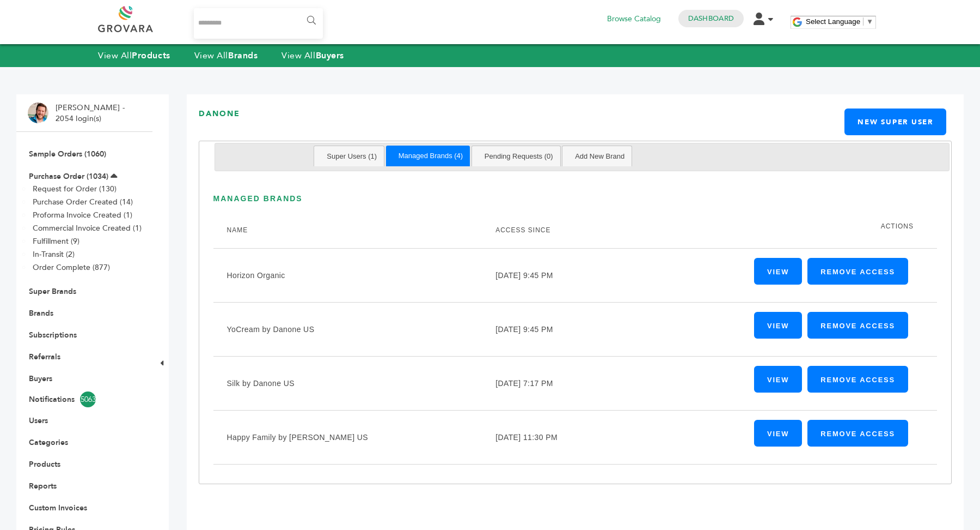 The image size is (980, 530). What do you see at coordinates (45, 464) in the screenshot?
I see `a: Products` at bounding box center [45, 464].